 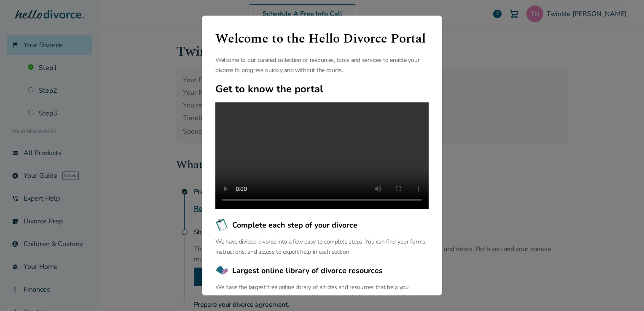 I want to click on p: Welcome to our curated collection of resources, tools and services to enable your divorce to prog..., so click(x=322, y=65).